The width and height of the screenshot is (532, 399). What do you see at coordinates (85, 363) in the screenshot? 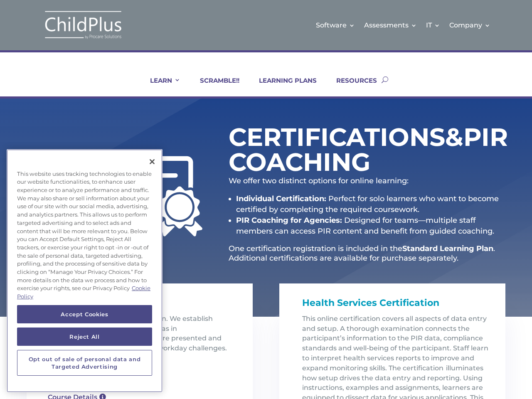
I see `button: Opt out of sale of personal data and Targeted Advertising` at bounding box center [85, 363].